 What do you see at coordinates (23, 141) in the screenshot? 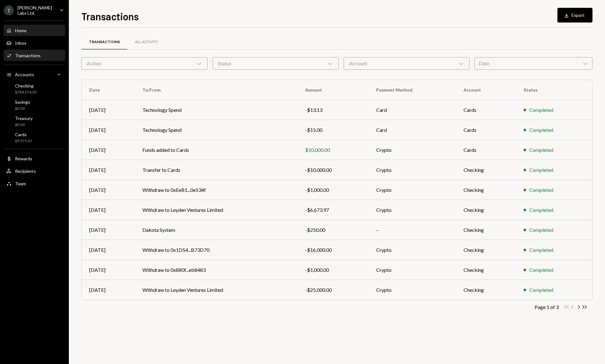
I see `div: $9,971.87` at bounding box center [23, 141].